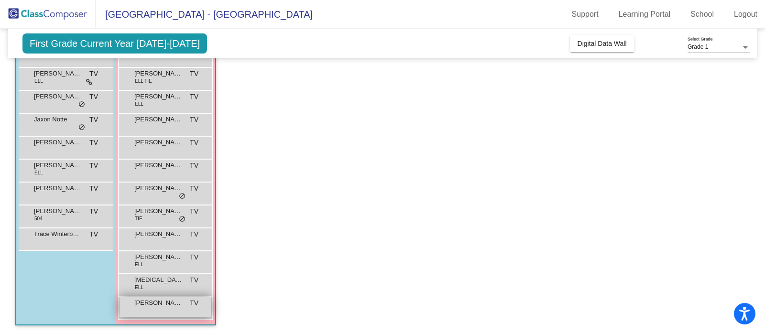 The width and height of the screenshot is (765, 334). Describe the element at coordinates (698, 47) in the screenshot. I see `span: Grade 1` at that location.